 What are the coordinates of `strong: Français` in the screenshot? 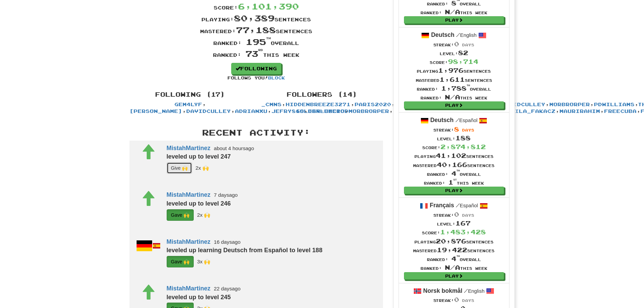 It's located at (441, 205).